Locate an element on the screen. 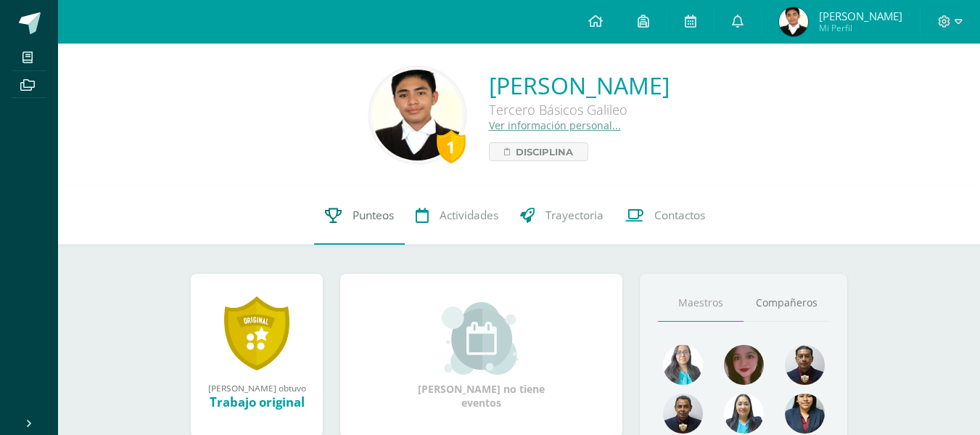 The image size is (980, 435). div: Trabajo original is located at coordinates (257, 402).